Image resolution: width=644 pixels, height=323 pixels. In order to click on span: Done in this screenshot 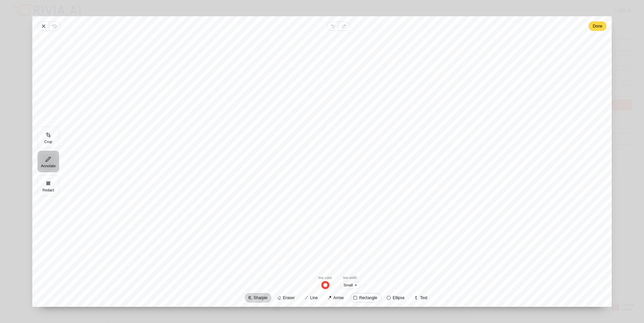, I will do `click(598, 26)`.